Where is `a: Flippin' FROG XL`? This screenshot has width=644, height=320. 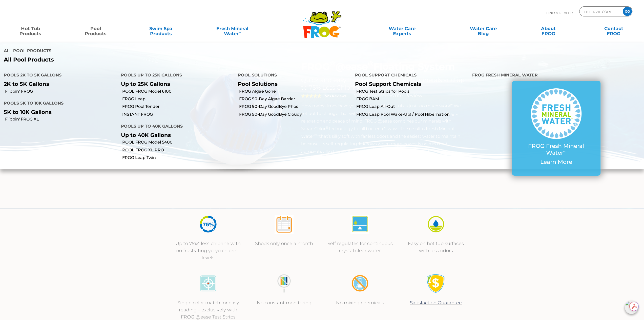
a: Flippin' FROG XL is located at coordinates (61, 119).